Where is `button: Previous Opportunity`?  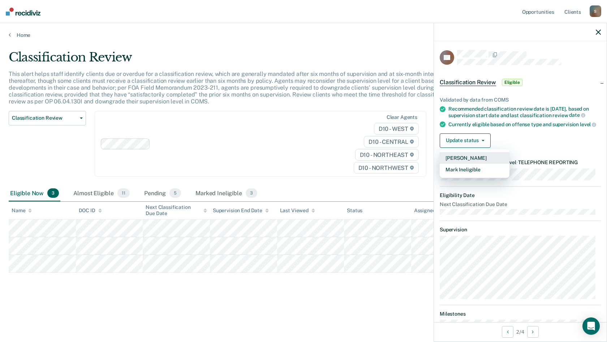 button: Previous Opportunity is located at coordinates (508, 332).